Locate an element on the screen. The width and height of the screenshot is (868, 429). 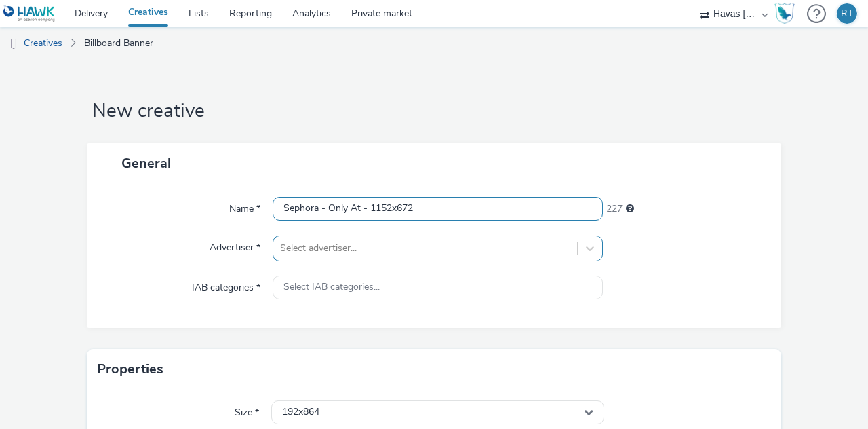
span: 227 is located at coordinates (615, 209).